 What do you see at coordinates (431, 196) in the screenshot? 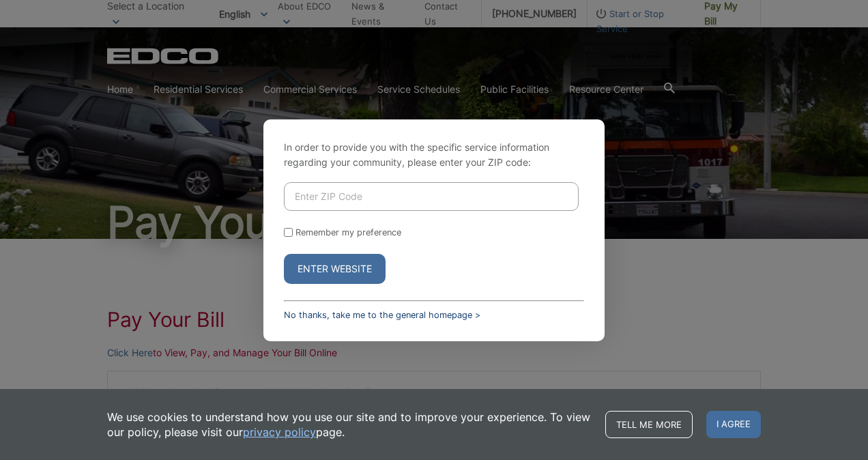
I see `input: Enter ZIP Code` at bounding box center [431, 196].